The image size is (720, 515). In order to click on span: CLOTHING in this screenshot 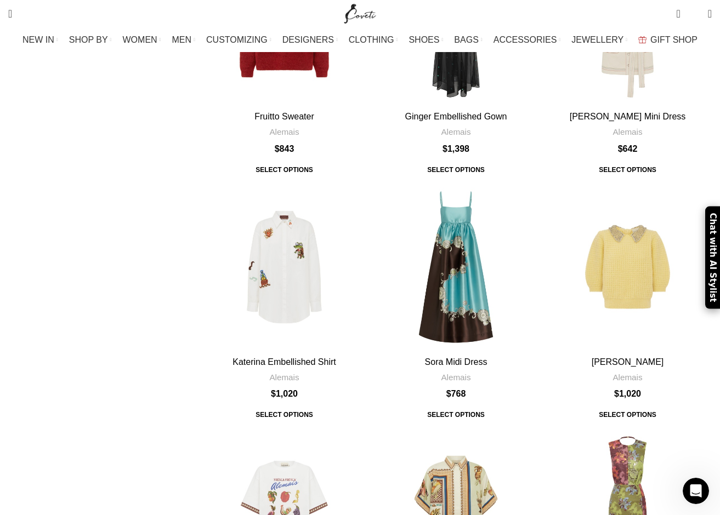, I will do `click(371, 39)`.